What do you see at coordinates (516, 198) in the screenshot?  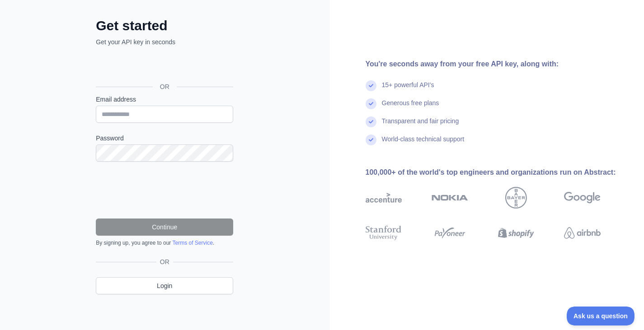 I see `img: bayer` at bounding box center [516, 198].